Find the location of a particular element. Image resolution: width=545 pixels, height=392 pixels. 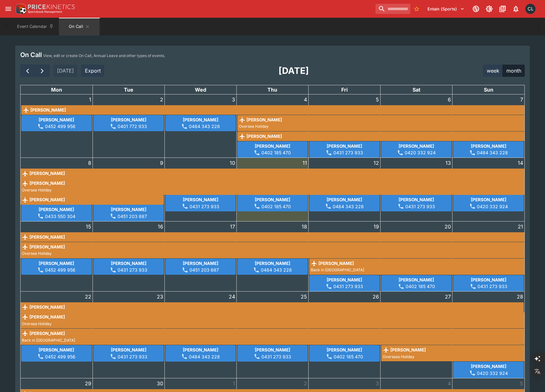

button: Next month is located at coordinates (42, 71).